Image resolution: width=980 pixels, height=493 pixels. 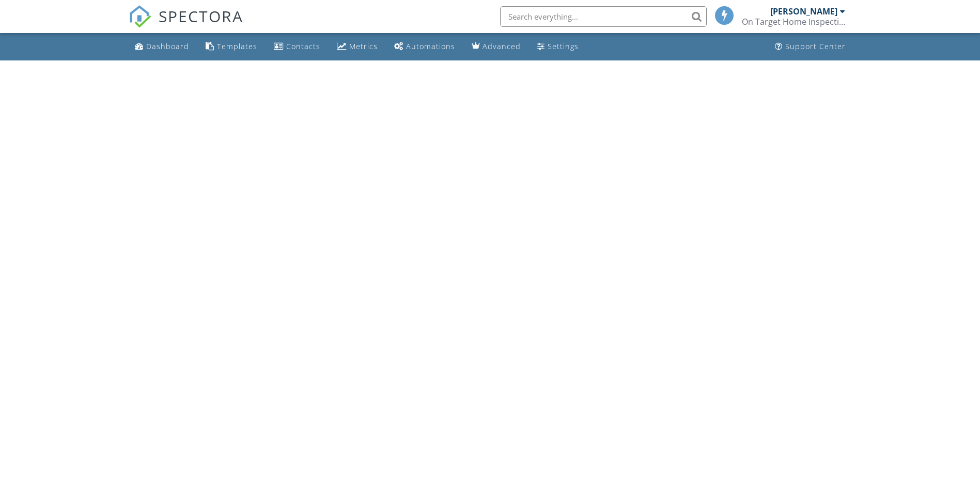 I want to click on a: Advanced, so click(x=496, y=46).